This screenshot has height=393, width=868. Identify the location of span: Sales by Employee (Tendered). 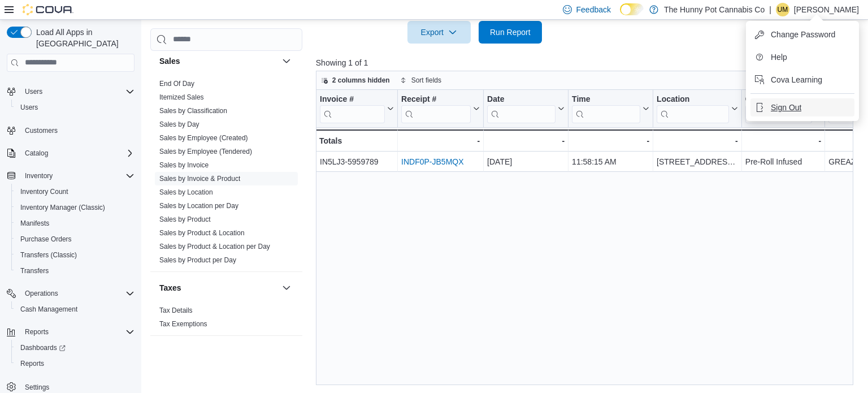
(206, 152).